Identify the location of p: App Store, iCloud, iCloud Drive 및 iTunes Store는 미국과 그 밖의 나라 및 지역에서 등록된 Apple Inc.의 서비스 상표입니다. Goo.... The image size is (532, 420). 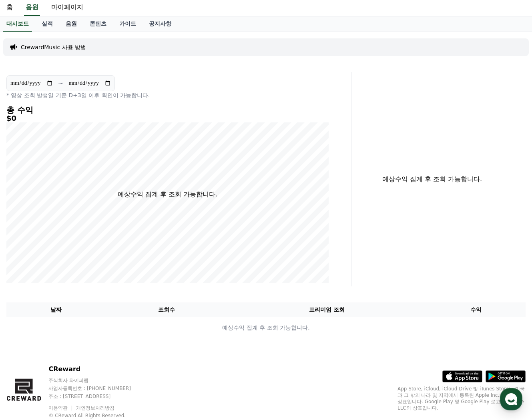
(462, 398).